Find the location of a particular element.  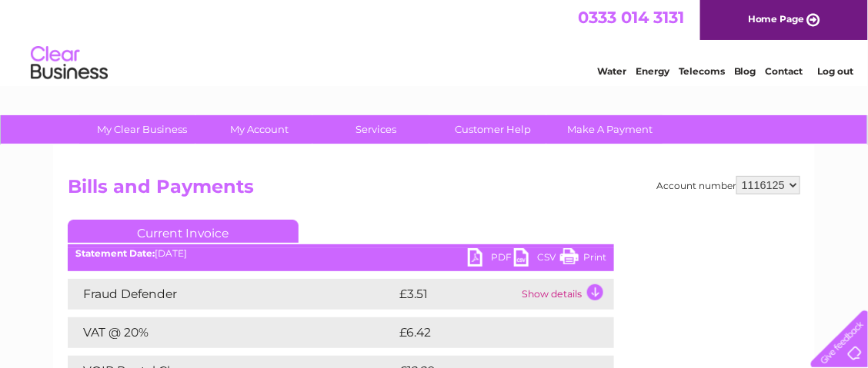

a: Services is located at coordinates (376, 129).